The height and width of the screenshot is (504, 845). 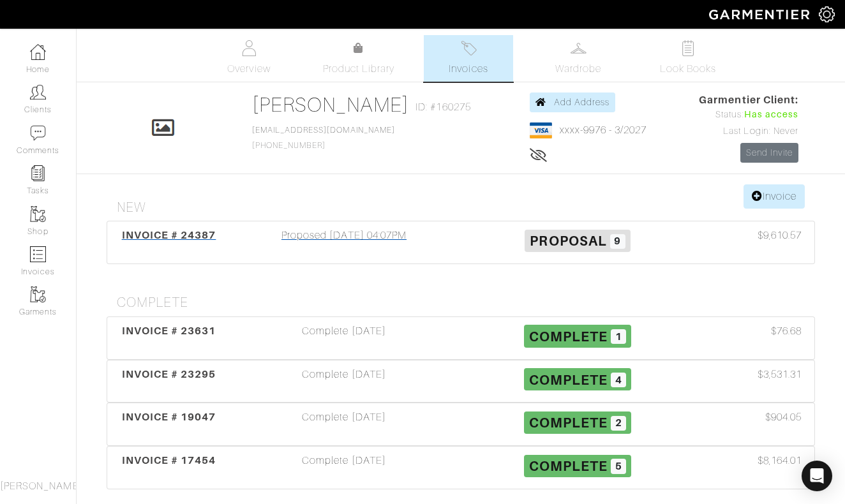 What do you see at coordinates (618, 466) in the screenshot?
I see `span: 5` at bounding box center [618, 466].